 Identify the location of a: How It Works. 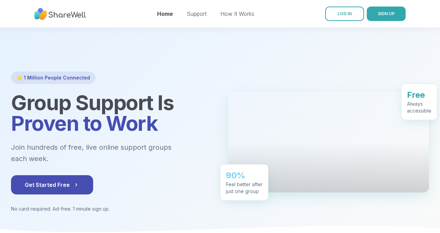
(237, 14).